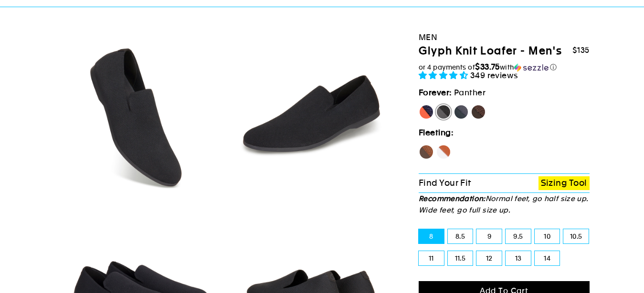 The width and height of the screenshot is (644, 293). Describe the element at coordinates (426, 152) in the screenshot. I see `label: Hawk` at that location.